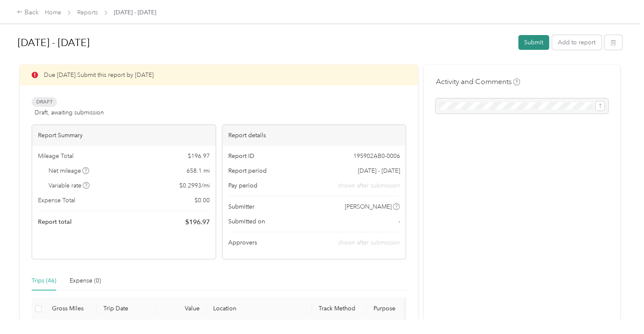  Describe the element at coordinates (69, 112) in the screenshot. I see `span: Draft, awaiting submission` at that location.